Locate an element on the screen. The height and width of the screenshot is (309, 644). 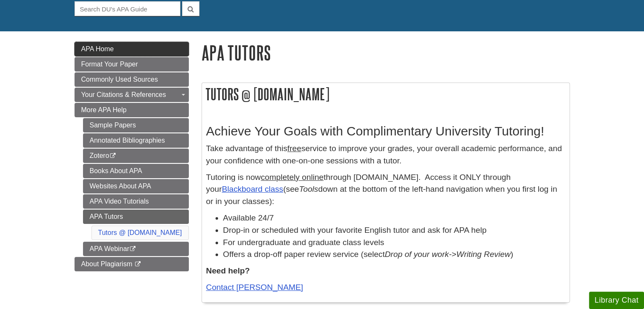
span: Your Citations & References is located at coordinates (124, 95).